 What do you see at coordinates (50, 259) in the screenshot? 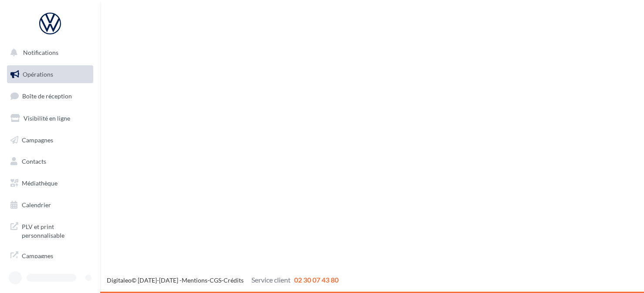
I see `a: Campagnes DataOnDemand` at bounding box center [50, 259].